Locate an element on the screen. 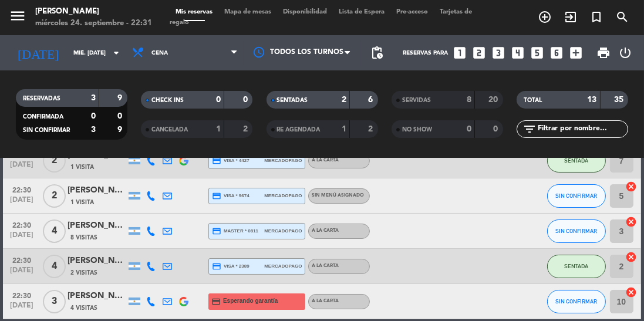  i: looks_4 is located at coordinates (518, 53).